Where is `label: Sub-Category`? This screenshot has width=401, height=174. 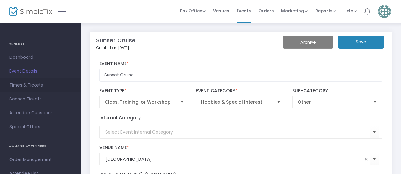
label: Sub-Category is located at coordinates (337, 91).